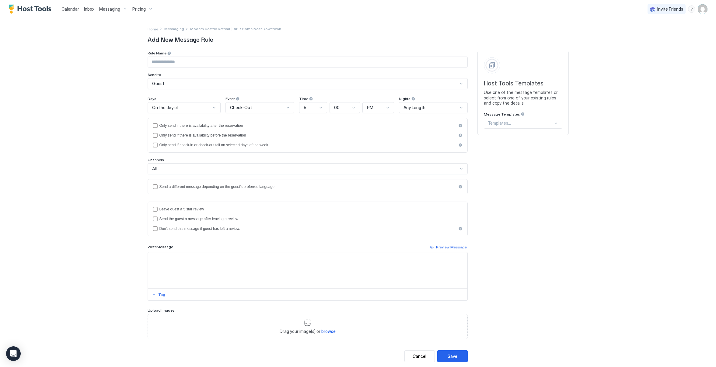 This screenshot has width=716, height=367. What do you see at coordinates (502, 114) in the screenshot?
I see `span: Message Templates` at bounding box center [502, 114].